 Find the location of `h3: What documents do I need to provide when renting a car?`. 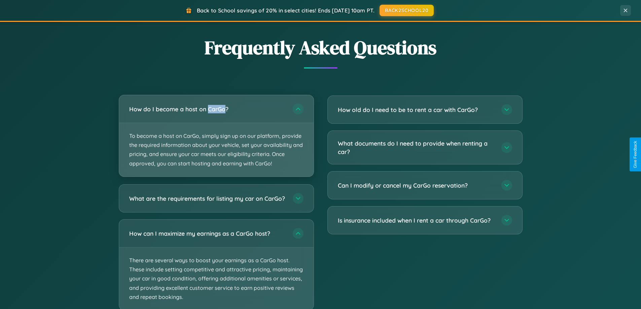

h3: What documents do I need to provide when renting a car? is located at coordinates (416, 147).